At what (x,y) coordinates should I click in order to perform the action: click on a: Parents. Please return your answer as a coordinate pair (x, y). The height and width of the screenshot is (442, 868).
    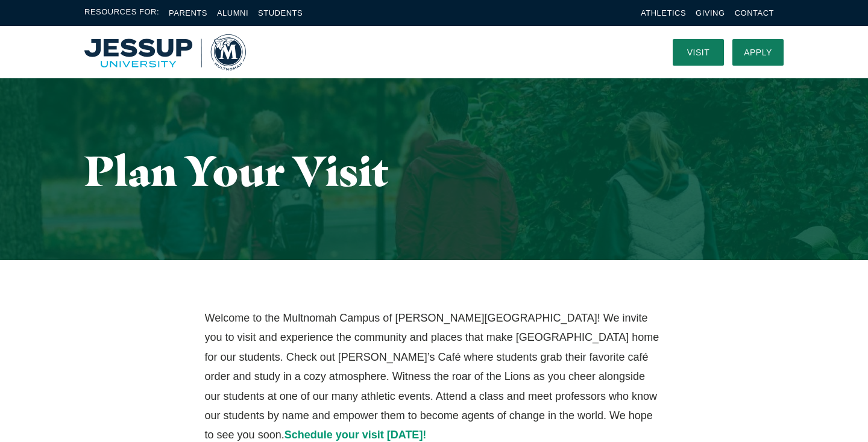
    Looking at the image, I should click on (188, 13).